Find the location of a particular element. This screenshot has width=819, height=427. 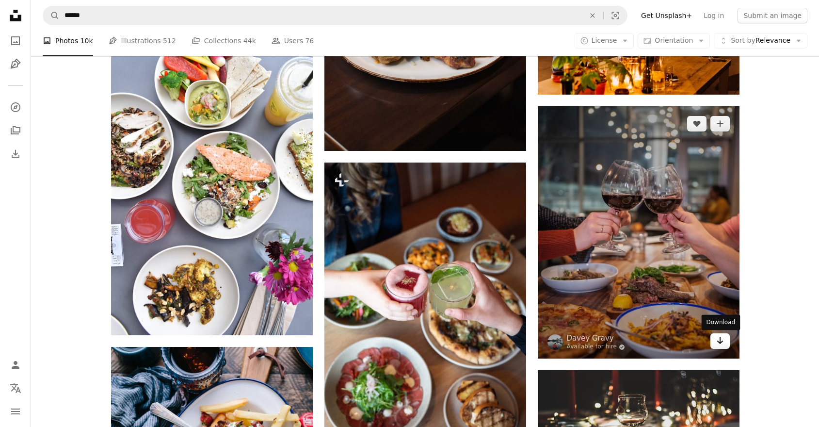

a: Illustrations is located at coordinates (16, 64).